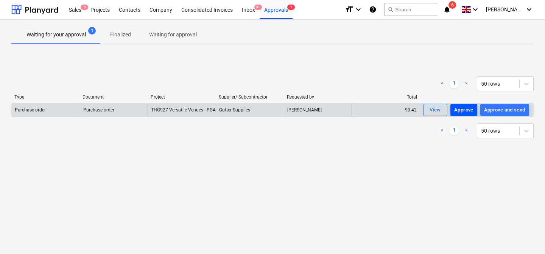 Image resolution: width=545 pixels, height=254 pixels. What do you see at coordinates (435, 110) in the screenshot?
I see `button: View` at bounding box center [435, 110].